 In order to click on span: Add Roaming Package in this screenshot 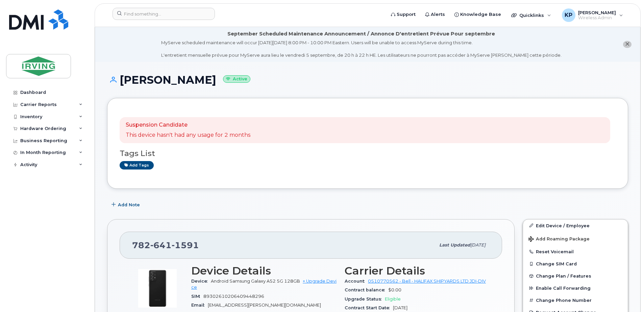, I will do `click(559, 239)`.